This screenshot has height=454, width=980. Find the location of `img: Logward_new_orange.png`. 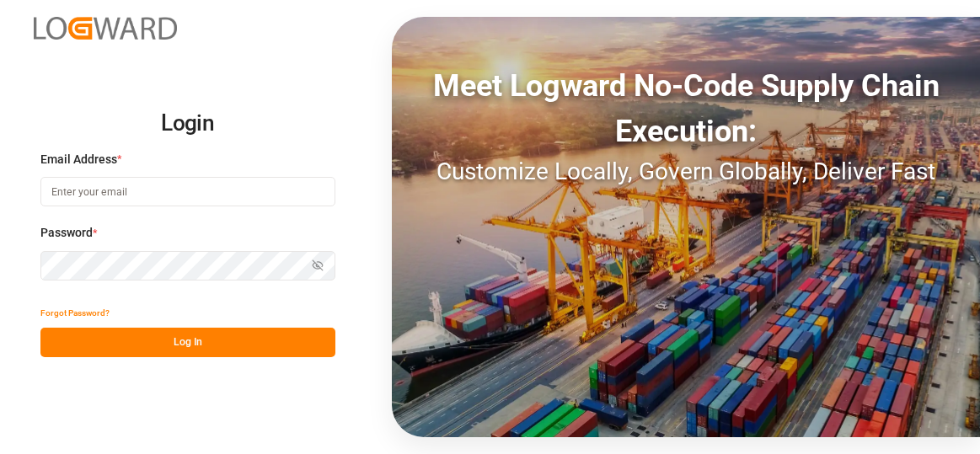

img: Logward_new_orange.png is located at coordinates (105, 27).